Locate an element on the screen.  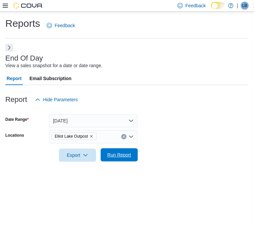
button: Export is located at coordinates (78, 155).